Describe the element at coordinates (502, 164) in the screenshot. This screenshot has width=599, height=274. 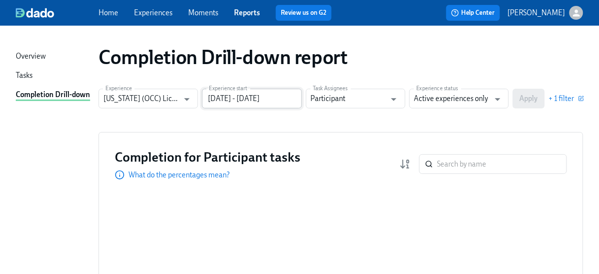
I see `input: Search by name` at that location.